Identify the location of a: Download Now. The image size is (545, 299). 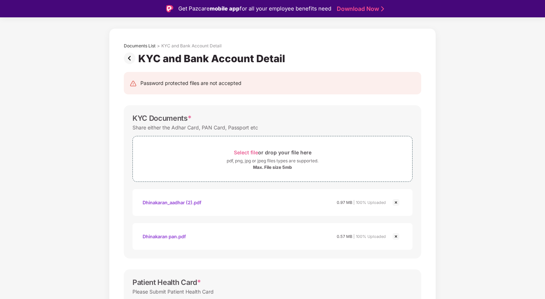
(359, 9).